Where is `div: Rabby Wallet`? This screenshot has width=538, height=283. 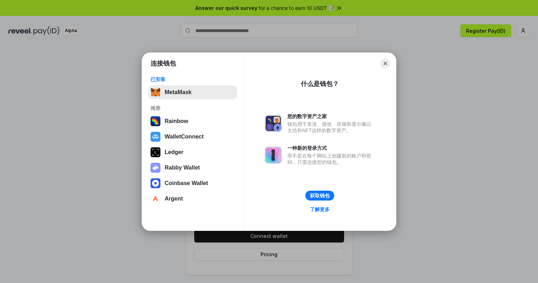 div: Rabby Wallet is located at coordinates (182, 168).